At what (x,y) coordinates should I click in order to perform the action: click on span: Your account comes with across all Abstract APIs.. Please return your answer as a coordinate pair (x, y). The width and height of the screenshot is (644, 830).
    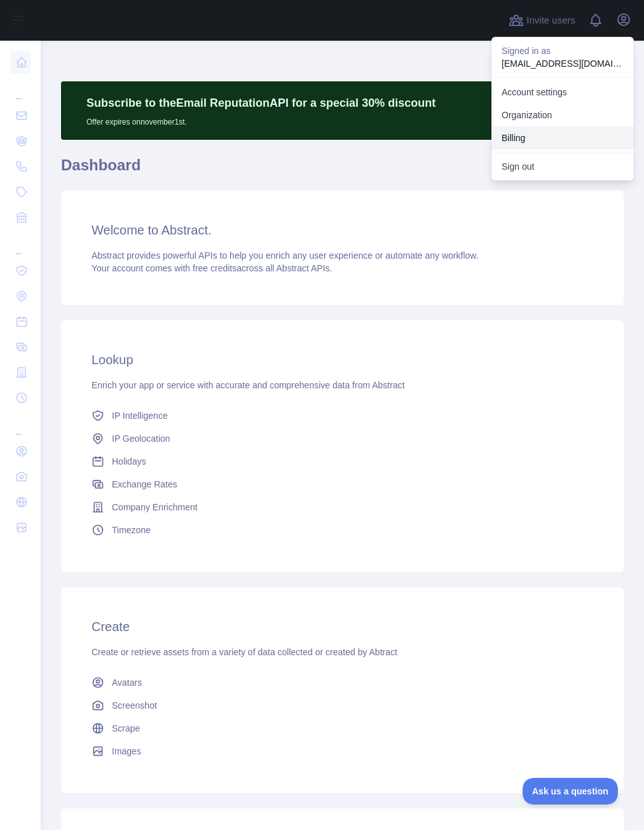
    Looking at the image, I should click on (211, 268).